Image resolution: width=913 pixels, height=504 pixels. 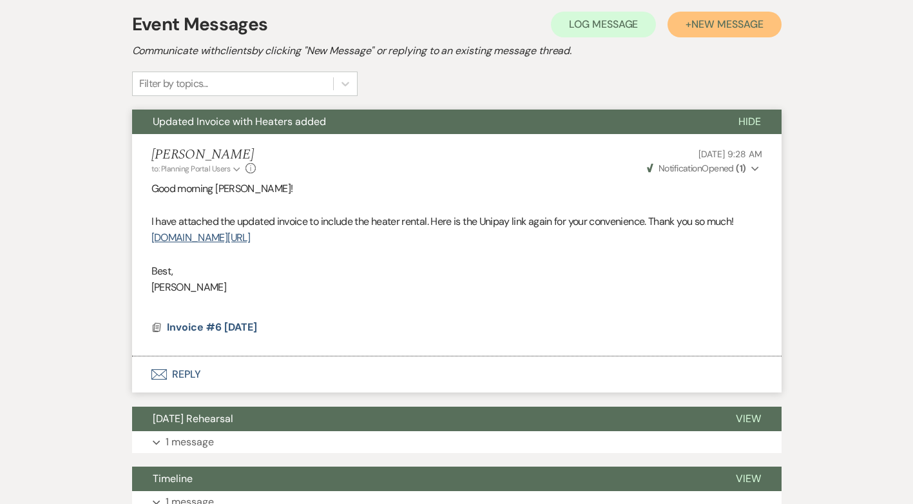 I want to click on button: to: Planning Portal Users, so click(x=197, y=169).